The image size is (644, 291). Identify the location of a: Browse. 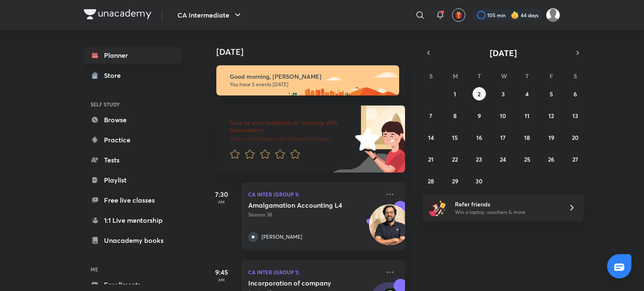
(133, 120).